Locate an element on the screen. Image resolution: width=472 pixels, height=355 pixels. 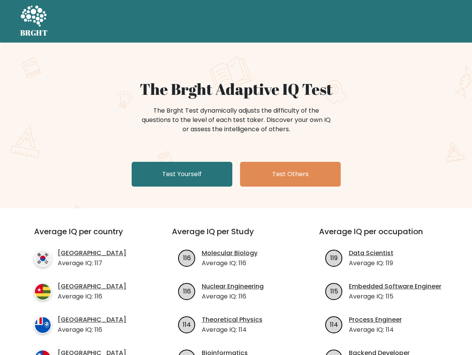
a: Test Yourself is located at coordinates (182, 174).